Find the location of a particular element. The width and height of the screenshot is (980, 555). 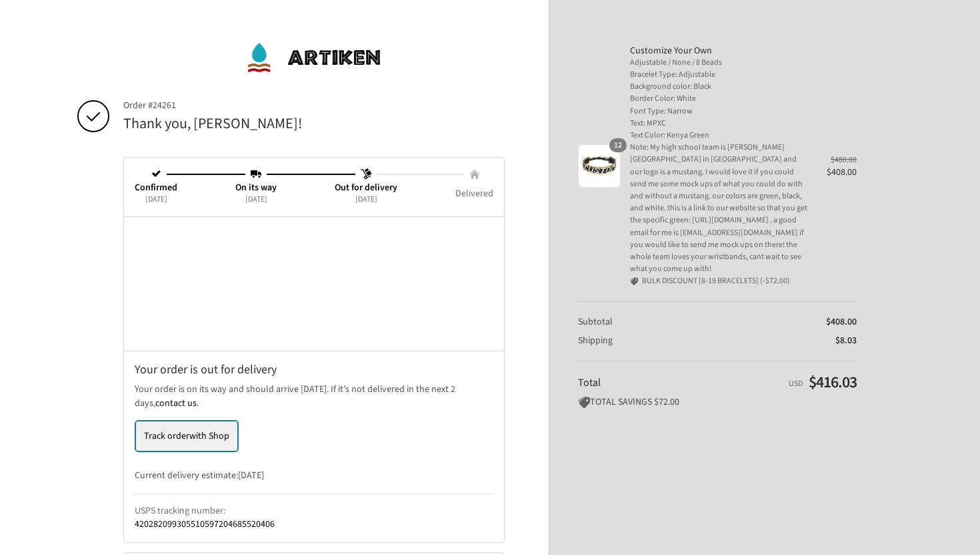

strong: USPS tracking number: is located at coordinates (180, 510).